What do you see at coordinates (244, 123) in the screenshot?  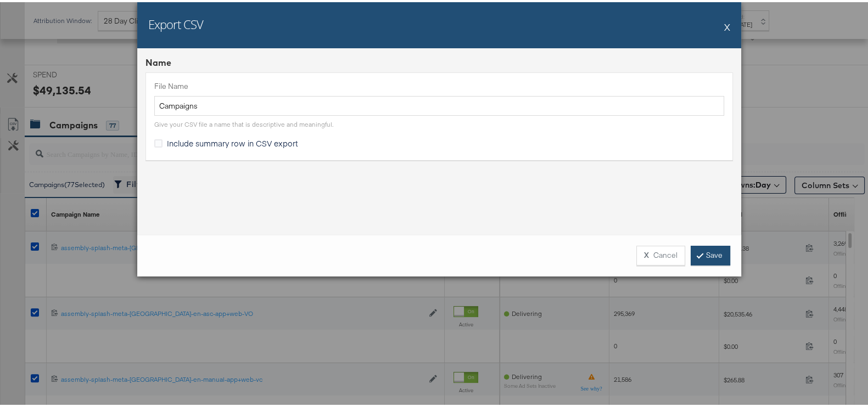 I see `div: Give your CSV file a name that is descriptive and meaningful.` at bounding box center [244, 123].